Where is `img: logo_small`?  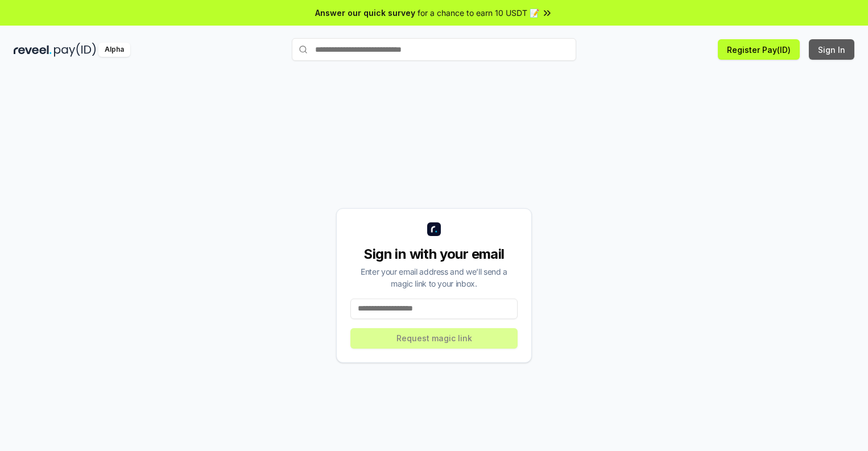 img: logo_small is located at coordinates (434, 229).